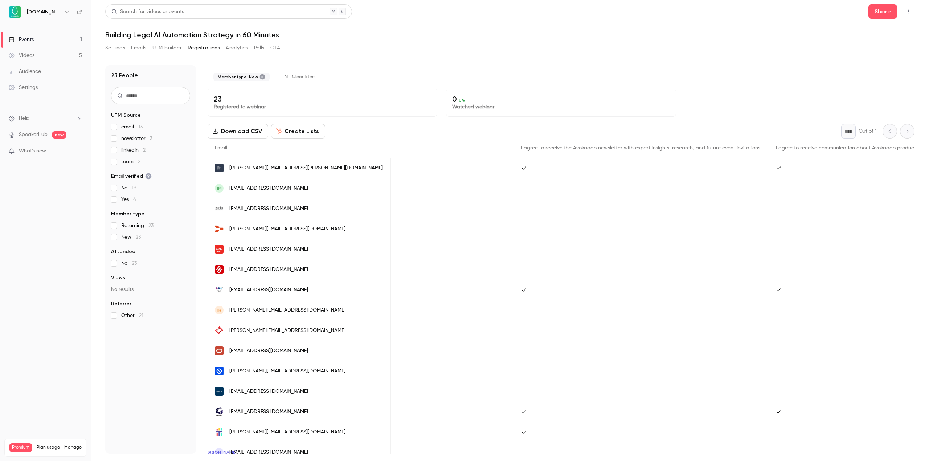  I want to click on p: 23, so click(322, 99).